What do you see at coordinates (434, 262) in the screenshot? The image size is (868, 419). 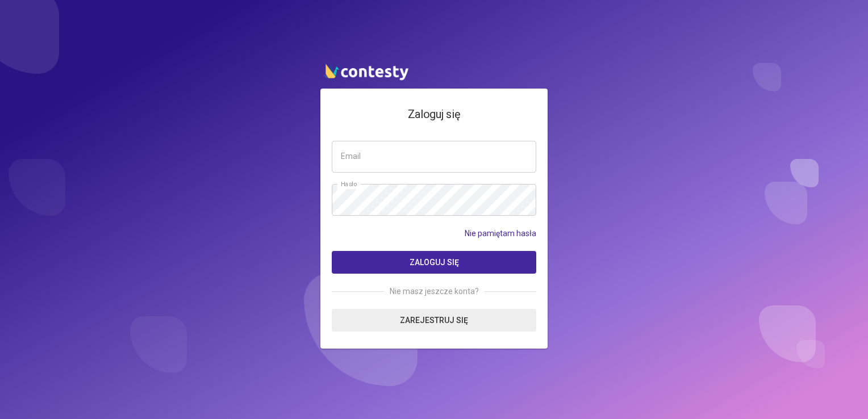 I see `button: Zaloguj się` at bounding box center [434, 262].